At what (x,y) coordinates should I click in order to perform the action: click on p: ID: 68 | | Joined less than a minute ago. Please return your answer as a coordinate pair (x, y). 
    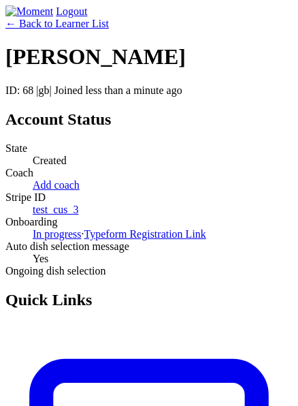
    Looking at the image, I should click on (149, 91).